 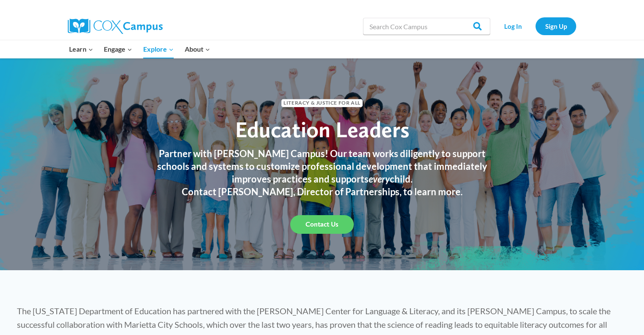 I want to click on nav: Primary Navigation, so click(x=139, y=49).